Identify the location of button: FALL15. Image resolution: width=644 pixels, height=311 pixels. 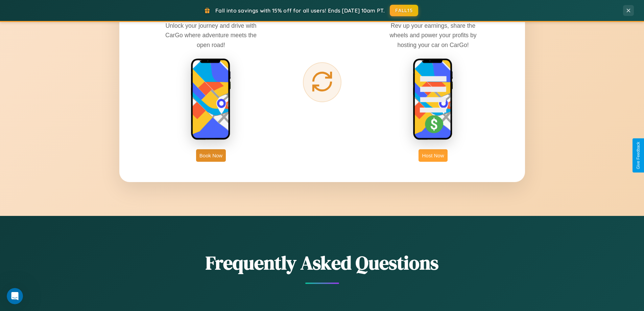
(404, 11).